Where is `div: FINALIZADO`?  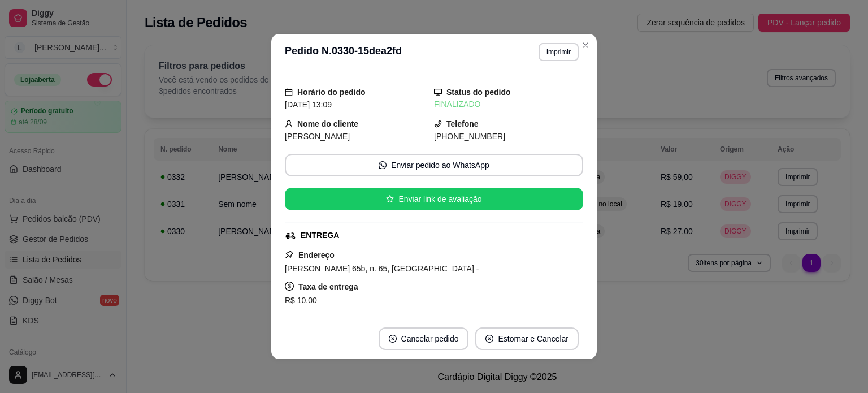 div: FINALIZADO is located at coordinates (508, 104).